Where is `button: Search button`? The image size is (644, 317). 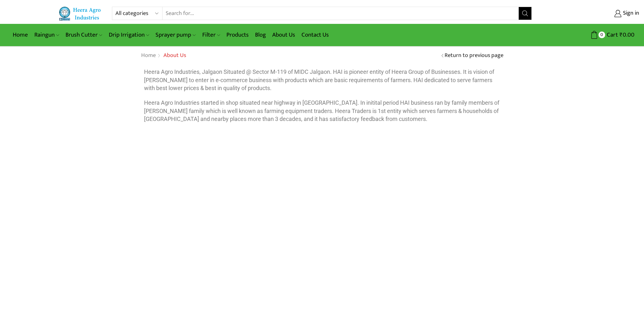
button: Search button is located at coordinates (525, 13).